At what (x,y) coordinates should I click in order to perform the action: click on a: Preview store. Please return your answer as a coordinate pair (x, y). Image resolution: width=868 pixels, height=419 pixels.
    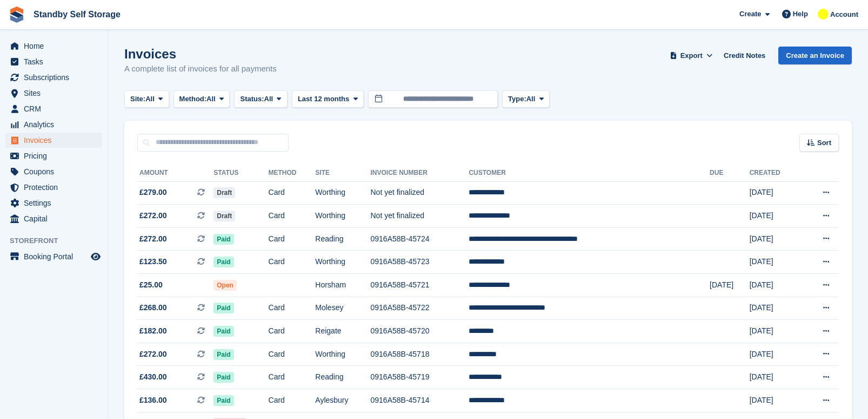
    Looking at the image, I should click on (96, 256).